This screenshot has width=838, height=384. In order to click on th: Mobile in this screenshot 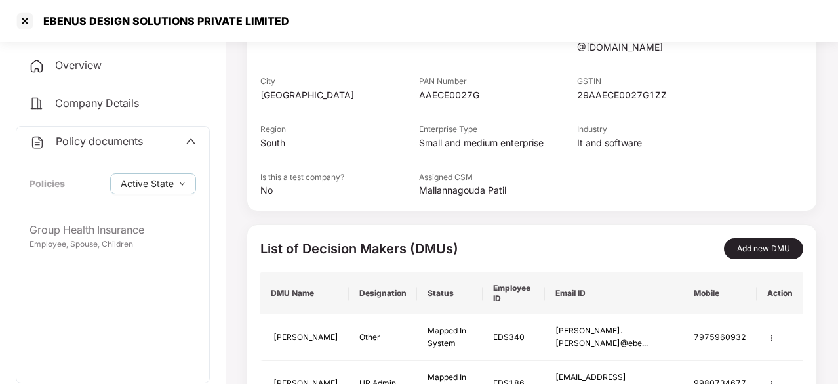, I will do `click(720, 293)`.